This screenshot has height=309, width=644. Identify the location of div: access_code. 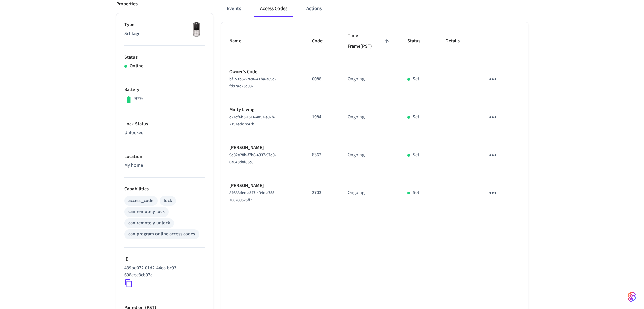
(141, 201).